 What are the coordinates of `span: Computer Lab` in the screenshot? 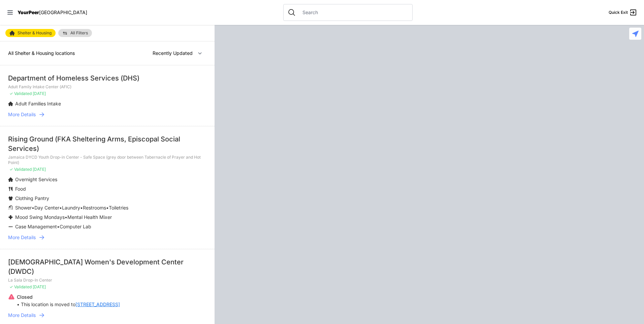 It's located at (75, 226).